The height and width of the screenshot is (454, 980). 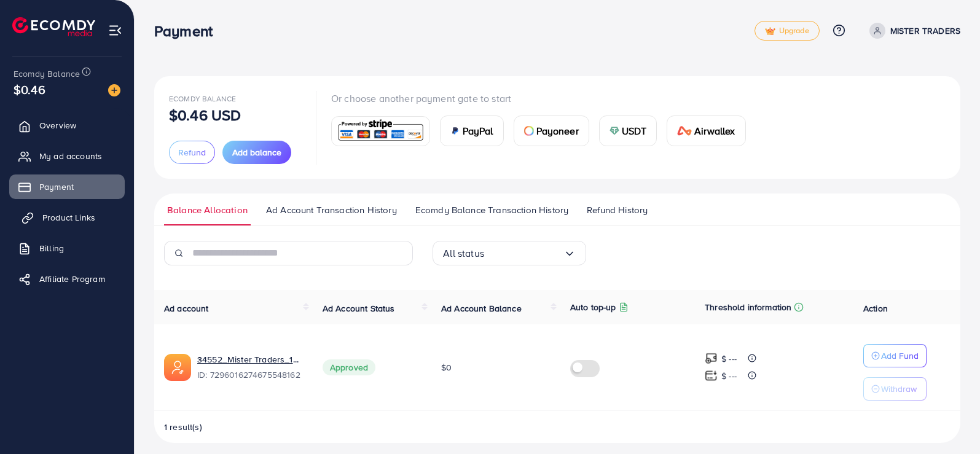 What do you see at coordinates (491, 210) in the screenshot?
I see `span: Ecomdy Balance Transaction History` at bounding box center [491, 210].